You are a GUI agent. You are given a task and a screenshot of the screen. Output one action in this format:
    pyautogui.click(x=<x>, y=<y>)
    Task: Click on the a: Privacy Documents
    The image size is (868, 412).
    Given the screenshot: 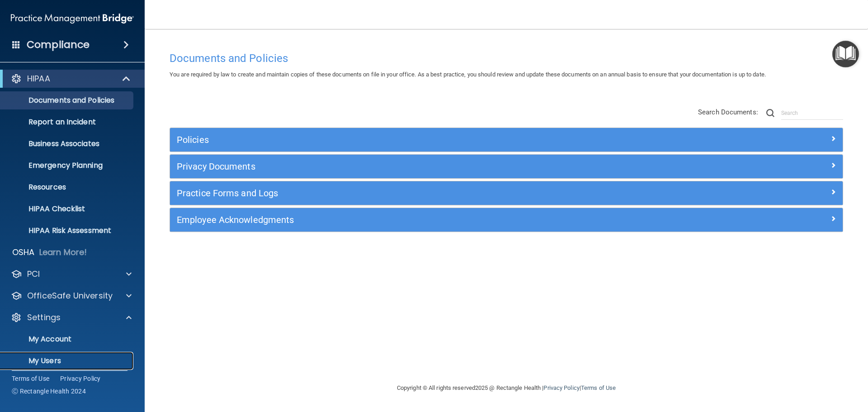 What is the action you would take?
    pyautogui.click(x=507, y=166)
    